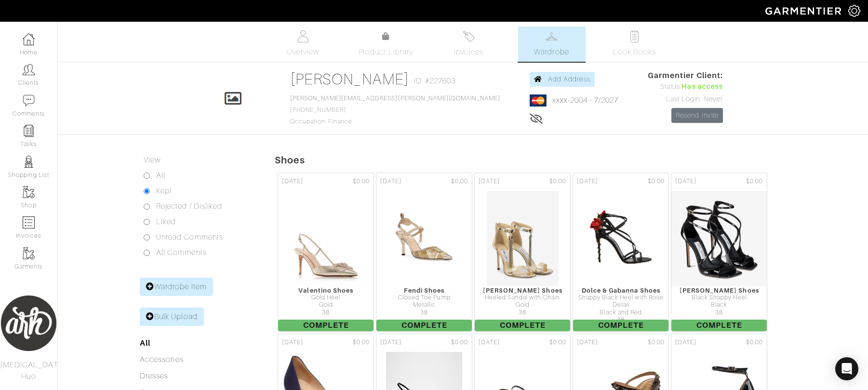 This screenshot has height=390, width=868. I want to click on div: Open Intercom Messenger, so click(847, 369).